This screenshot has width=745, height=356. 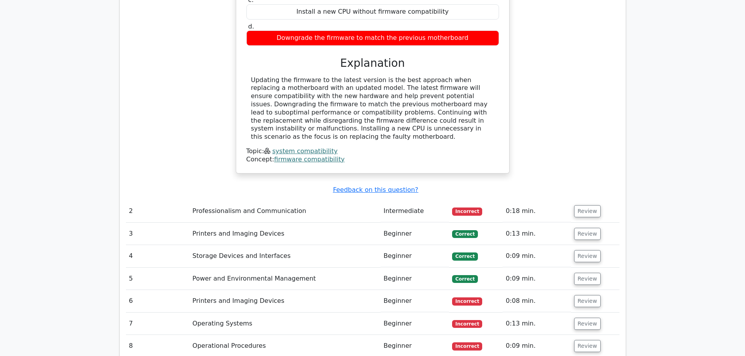 What do you see at coordinates (305, 151) in the screenshot?
I see `a: system compatibility` at bounding box center [305, 151].